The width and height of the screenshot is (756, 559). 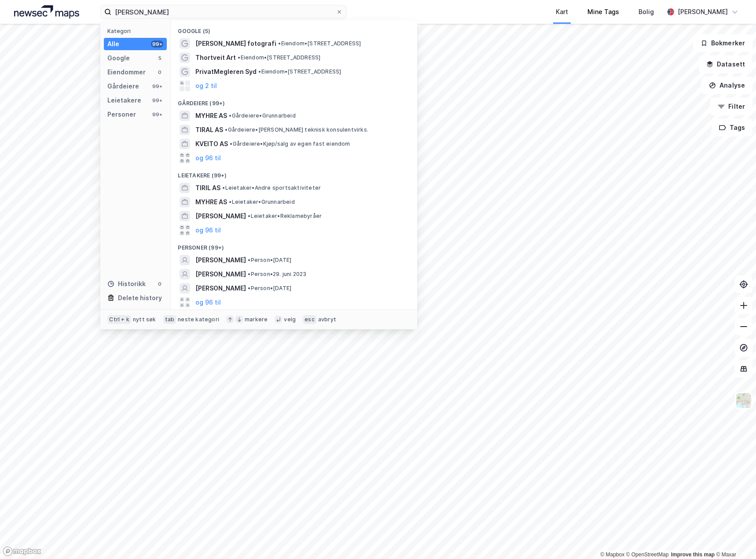 What do you see at coordinates (289, 144) in the screenshot?
I see `span: Gårdeiere • Kjøp/salg av egen fast eiendom` at bounding box center [289, 144].